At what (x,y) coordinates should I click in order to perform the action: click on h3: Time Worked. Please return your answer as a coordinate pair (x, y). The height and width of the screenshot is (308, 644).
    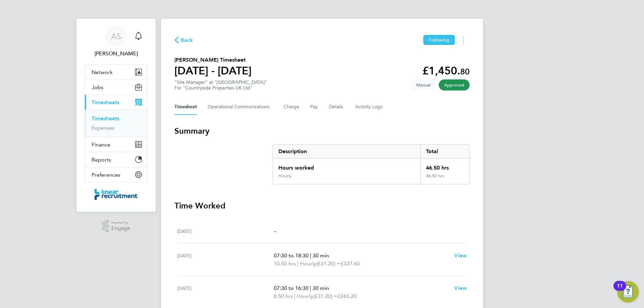
    Looking at the image, I should click on (322, 206).